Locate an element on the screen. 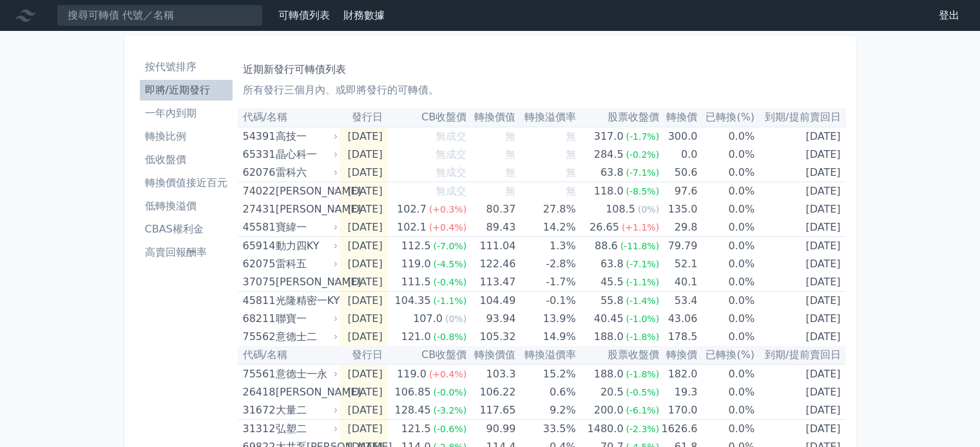 Image resolution: width=980 pixels, height=447 pixels. th: 轉換溢價率 is located at coordinates (545, 354).